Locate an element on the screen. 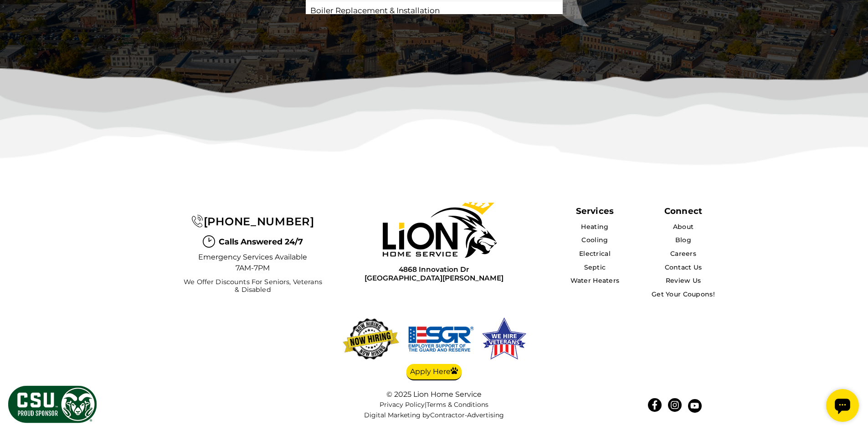 The height and width of the screenshot is (431, 868). a: Boiler Replacement & Installation is located at coordinates (433, 11).